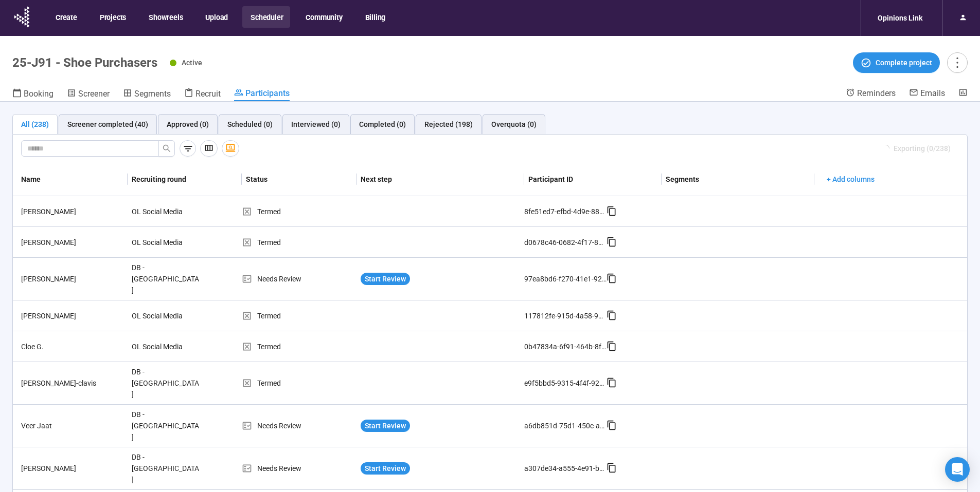 The image size is (980, 492). Describe the element at coordinates (70, 179) in the screenshot. I see `th: Name` at that location.